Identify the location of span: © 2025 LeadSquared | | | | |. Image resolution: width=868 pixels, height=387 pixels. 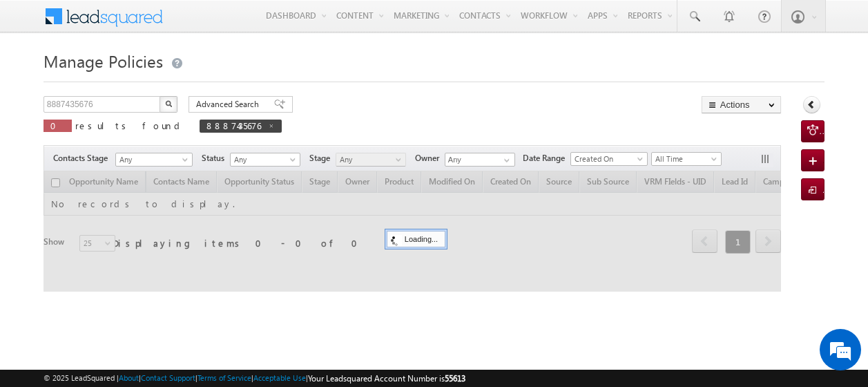
(254, 378).